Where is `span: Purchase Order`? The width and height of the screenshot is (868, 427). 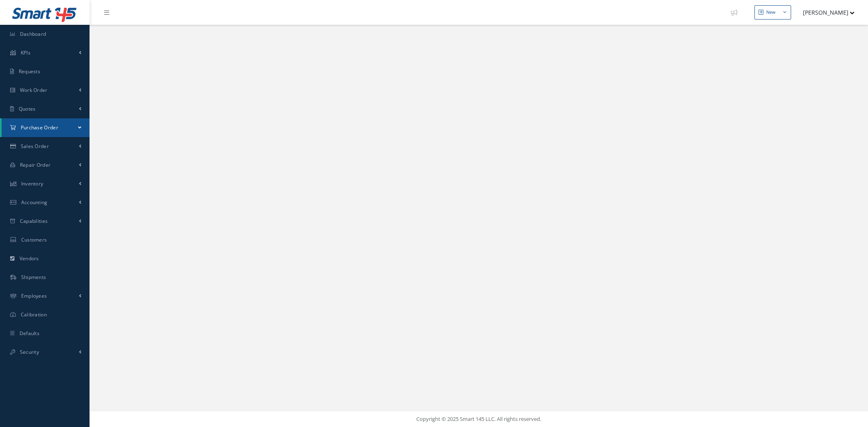
span: Purchase Order is located at coordinates (39, 128).